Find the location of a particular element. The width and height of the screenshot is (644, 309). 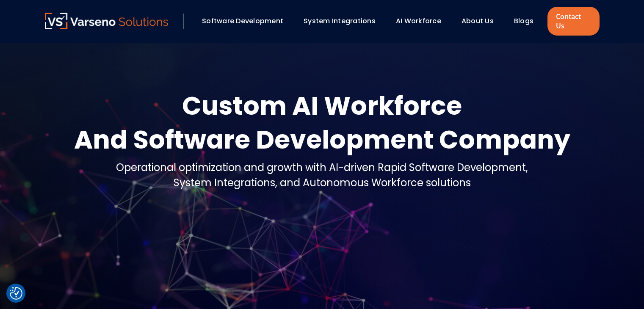

div: Operational optimization and growth with AI-driven Rapid Software Development, is located at coordinates (322, 167).